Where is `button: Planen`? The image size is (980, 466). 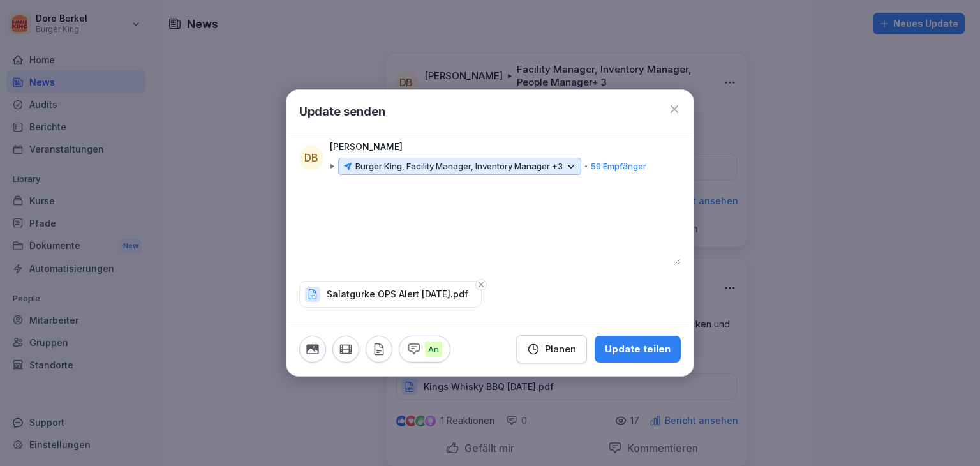
button: Planen is located at coordinates (551, 349).